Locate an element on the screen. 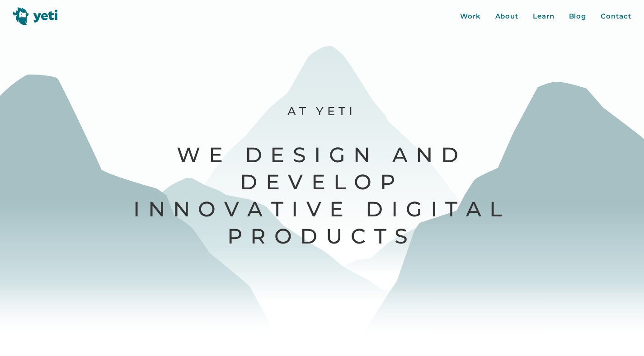 The height and width of the screenshot is (356, 644). a: Learn is located at coordinates (543, 16).